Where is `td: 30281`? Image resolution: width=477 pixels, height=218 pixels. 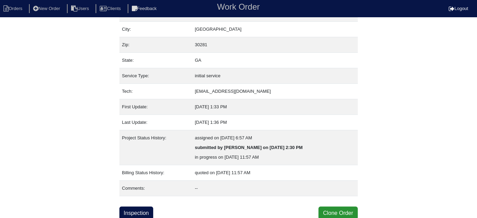 td: 30281 is located at coordinates (275, 45).